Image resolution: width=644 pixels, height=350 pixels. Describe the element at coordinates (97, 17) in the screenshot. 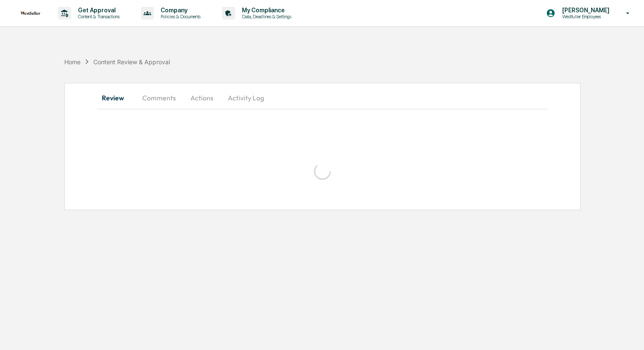

I see `p: Content & Transactions` at that location.